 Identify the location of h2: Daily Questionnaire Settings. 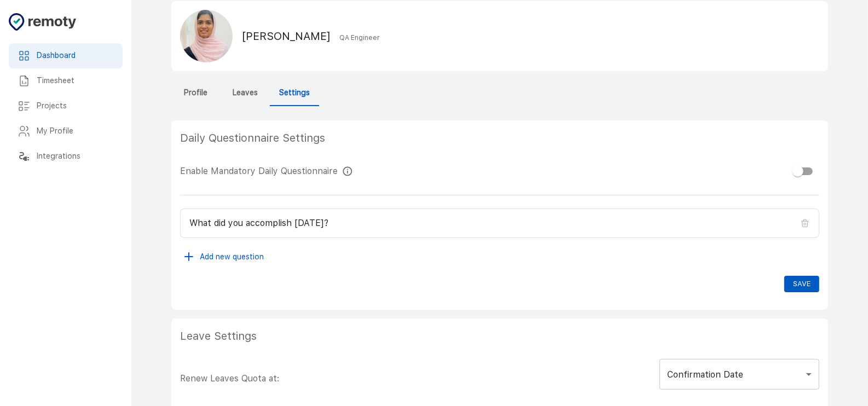
(446, 138).